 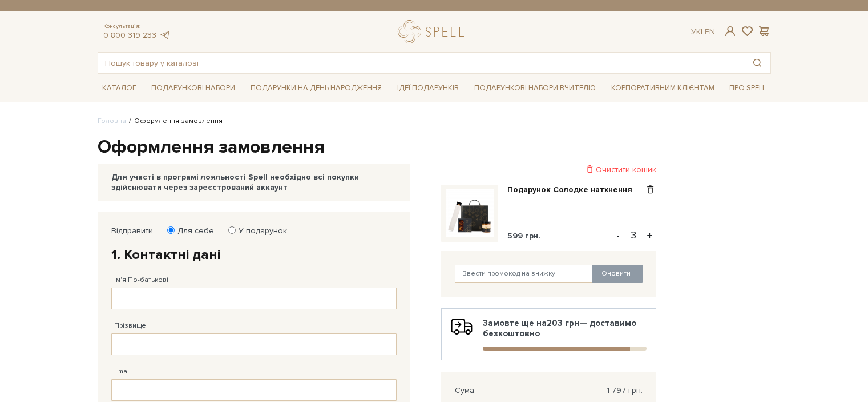 I want to click on a: Ідеї подарунків, so click(x=428, y=88).